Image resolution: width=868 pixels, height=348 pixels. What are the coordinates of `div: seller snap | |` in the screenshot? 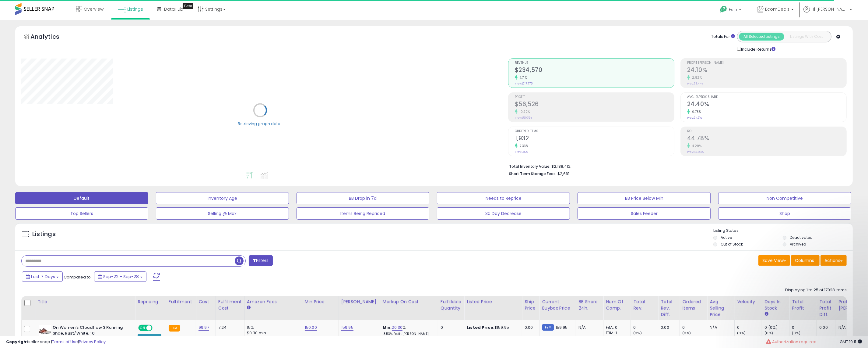 It's located at (56, 342).